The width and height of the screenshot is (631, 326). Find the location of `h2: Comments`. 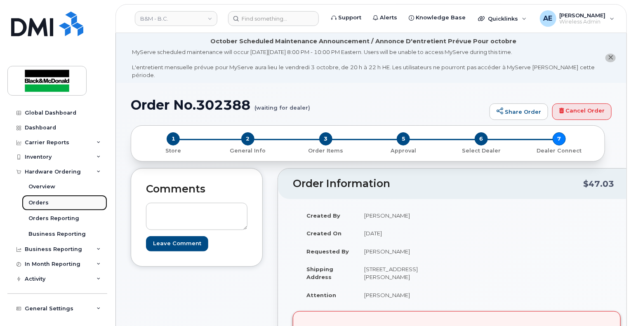

h2: Comments is located at coordinates (197, 189).